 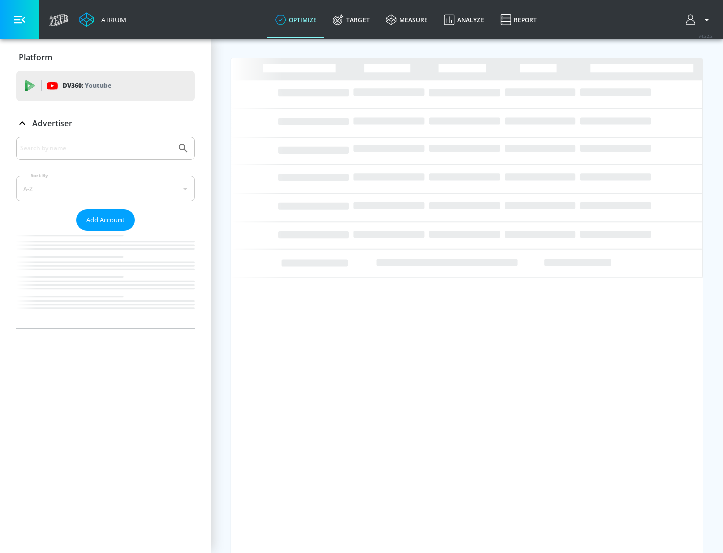 What do you see at coordinates (518, 20) in the screenshot?
I see `a: Report` at bounding box center [518, 20].